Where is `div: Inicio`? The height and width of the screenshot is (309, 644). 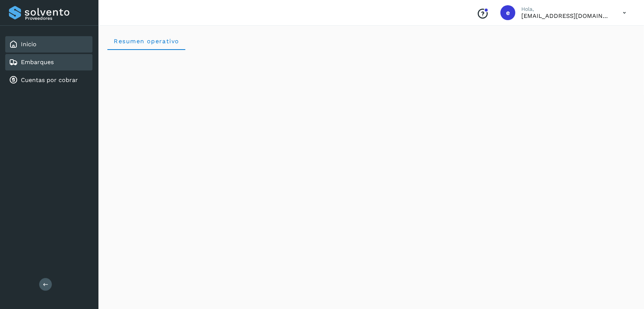 div: Inicio is located at coordinates (49, 44).